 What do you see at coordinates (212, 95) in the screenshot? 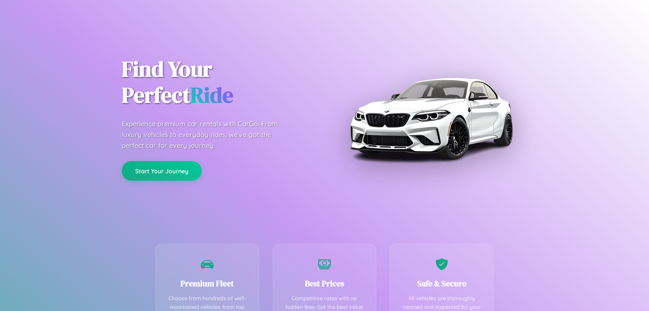
I see `span: Ride` at bounding box center [212, 95].